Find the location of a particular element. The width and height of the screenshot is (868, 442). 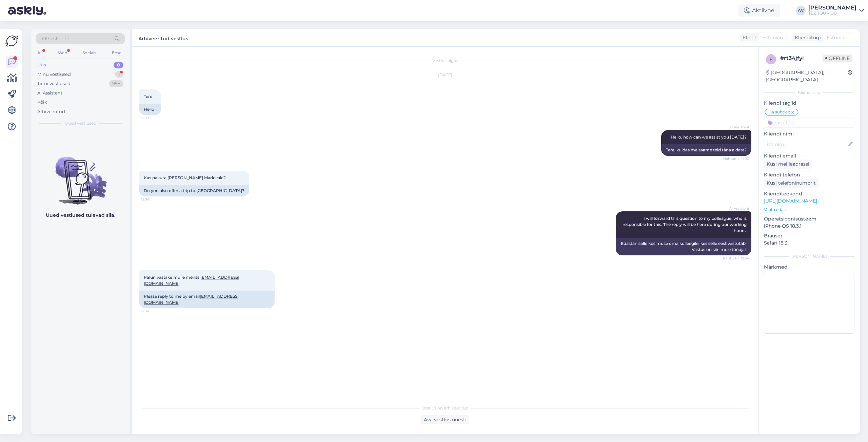

div: Küsi telefoninumbrit is located at coordinates (791, 183).